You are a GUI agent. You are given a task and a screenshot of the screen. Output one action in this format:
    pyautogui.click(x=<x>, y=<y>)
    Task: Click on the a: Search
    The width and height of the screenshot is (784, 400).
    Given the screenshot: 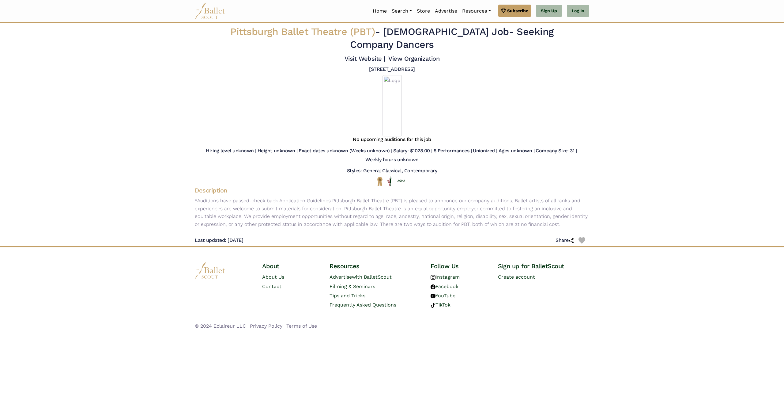 What is the action you would take?
    pyautogui.click(x=402, y=11)
    